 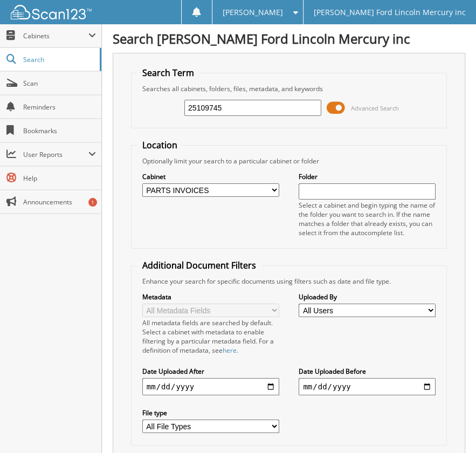 I want to click on legend: Location, so click(x=159, y=145).